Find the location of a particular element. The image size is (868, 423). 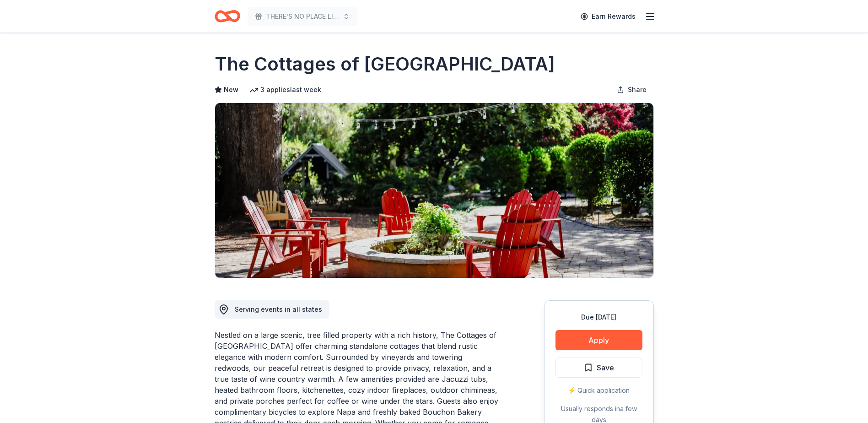

button: THERE'S NO PLACE LIKE OUR DP HOME "2026 WINTER GARDEN BALL- DES PLAINES CHAMBER OF COMMERCE is located at coordinates (302, 16).